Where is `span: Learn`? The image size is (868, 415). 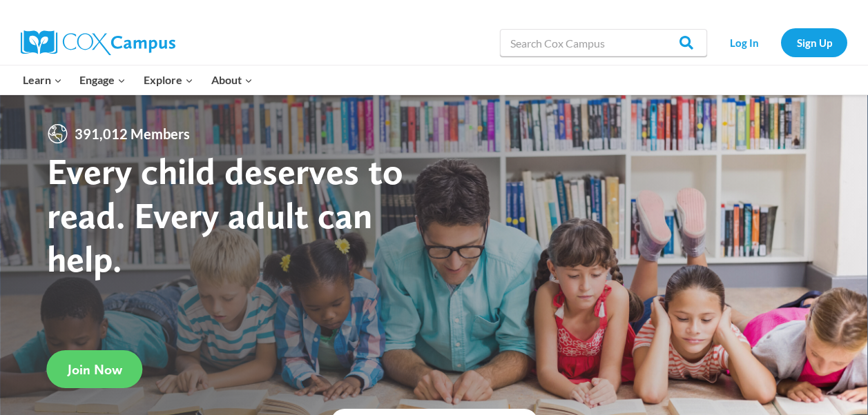
span: Learn is located at coordinates (42, 80).